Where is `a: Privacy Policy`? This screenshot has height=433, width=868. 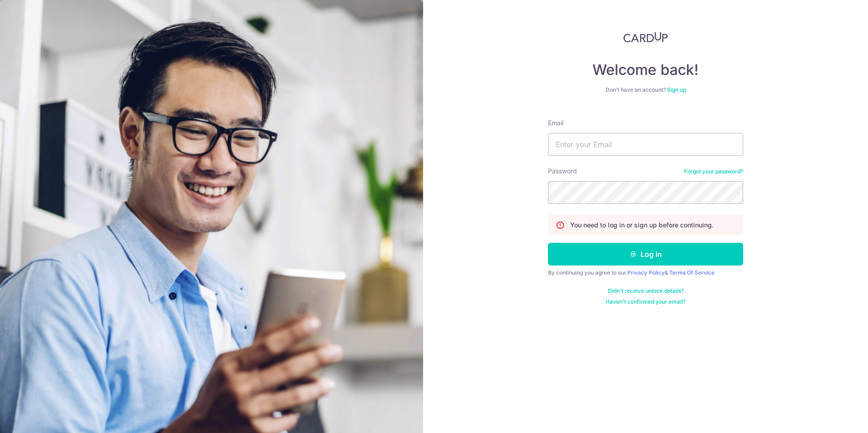
a: Privacy Policy is located at coordinates (646, 272).